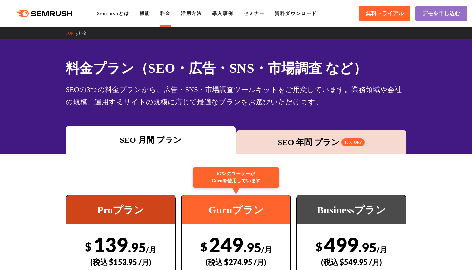 Image resolution: width=472 pixels, height=270 pixels. Describe the element at coordinates (236, 96) in the screenshot. I see `div: SEOの3つの料金プランから、広告・SNS・市場調査ツールキットをご用意しています。業務領域や会社の規模、運用するサイトの規模に応じて最適なプランをお選びいただけます。` at that location.